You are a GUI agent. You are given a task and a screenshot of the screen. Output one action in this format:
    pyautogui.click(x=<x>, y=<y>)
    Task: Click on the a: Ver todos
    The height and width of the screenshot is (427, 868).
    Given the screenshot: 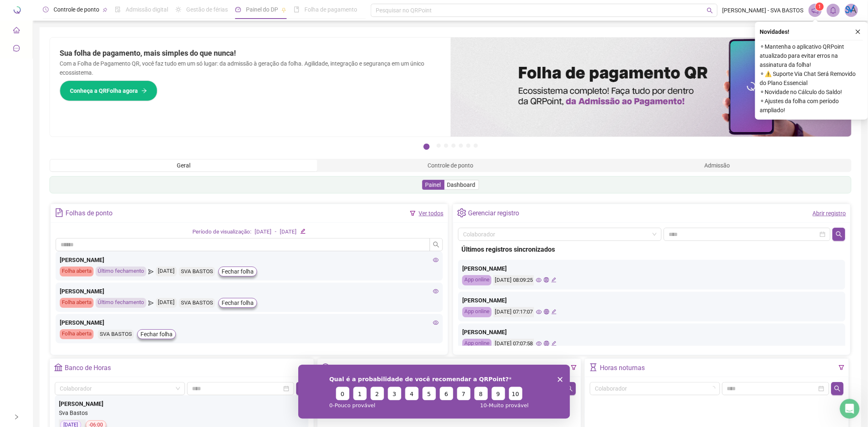 What is the action you would take?
    pyautogui.click(x=431, y=214)
    